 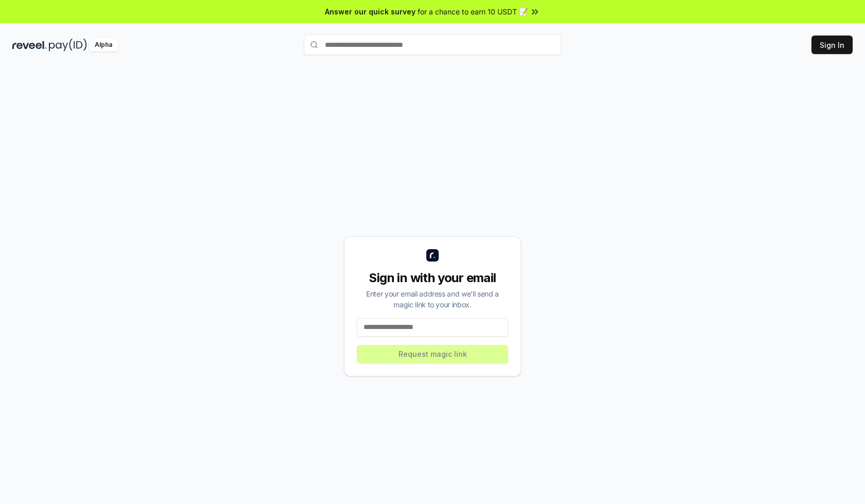 I want to click on div: Alpha, so click(x=103, y=45).